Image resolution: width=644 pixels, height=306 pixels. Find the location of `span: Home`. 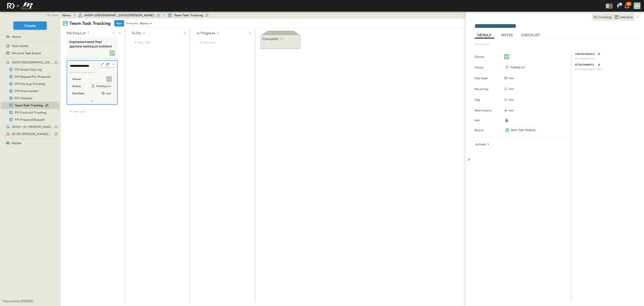

span: Home is located at coordinates (17, 37).